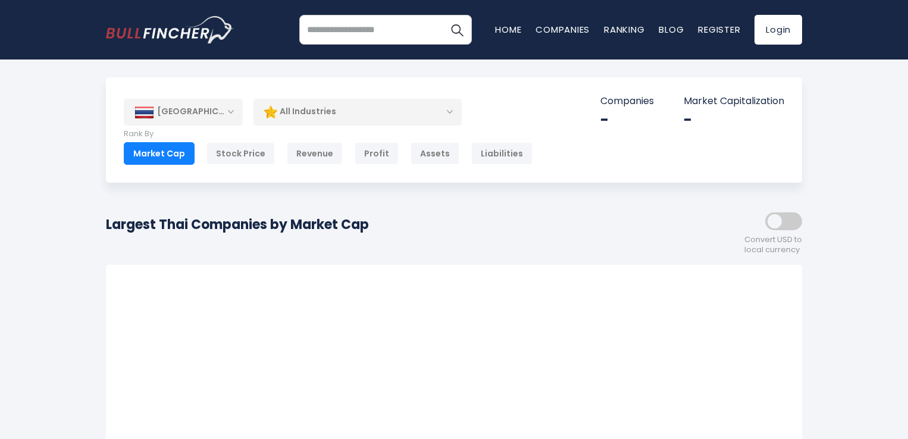 This screenshot has width=908, height=439. Describe the element at coordinates (170, 30) in the screenshot. I see `img: bullfincher logo` at that location.